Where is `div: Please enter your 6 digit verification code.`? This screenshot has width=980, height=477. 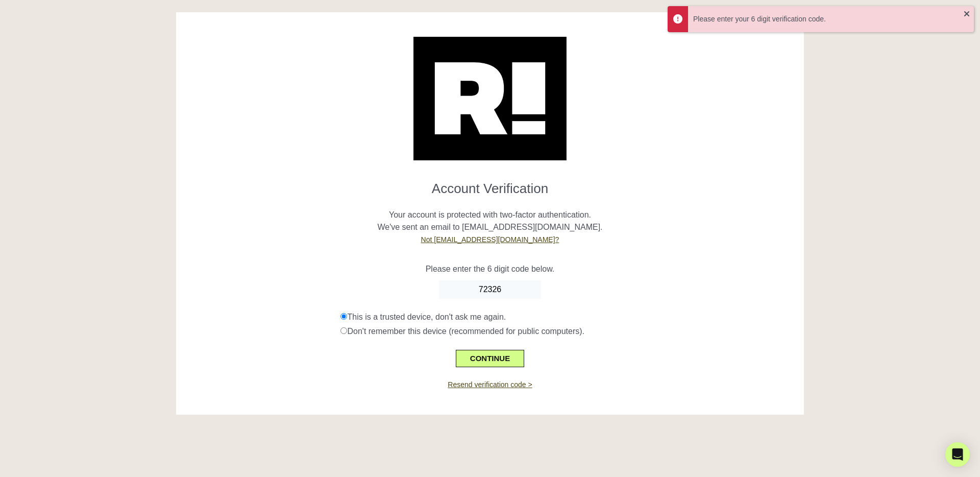
div: Please enter your 6 digit verification code. is located at coordinates (828, 19).